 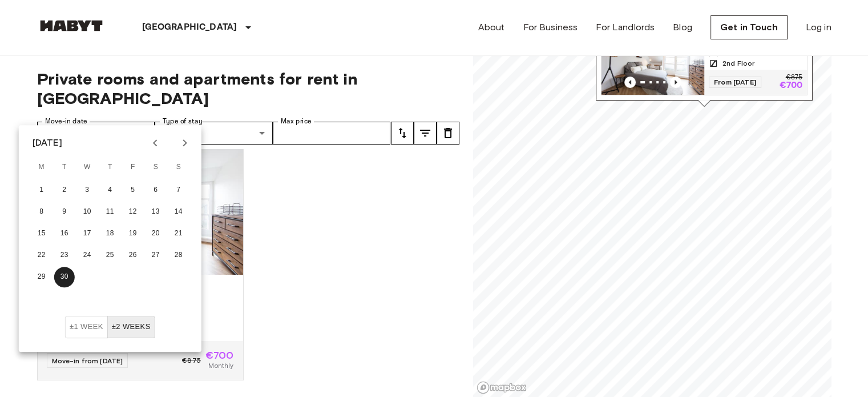 What do you see at coordinates (65, 234) in the screenshot?
I see `button: 16` at bounding box center [65, 234].